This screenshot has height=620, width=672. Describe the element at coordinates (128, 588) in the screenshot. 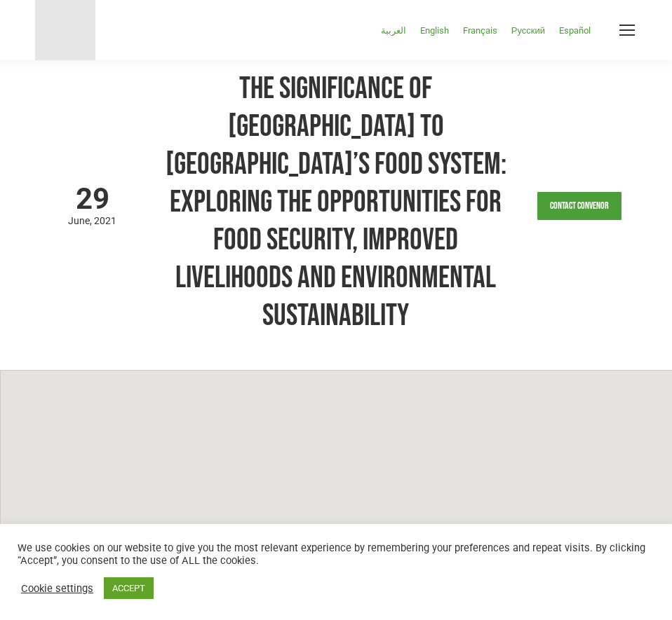

I see `a: ACCEPT` at that location.